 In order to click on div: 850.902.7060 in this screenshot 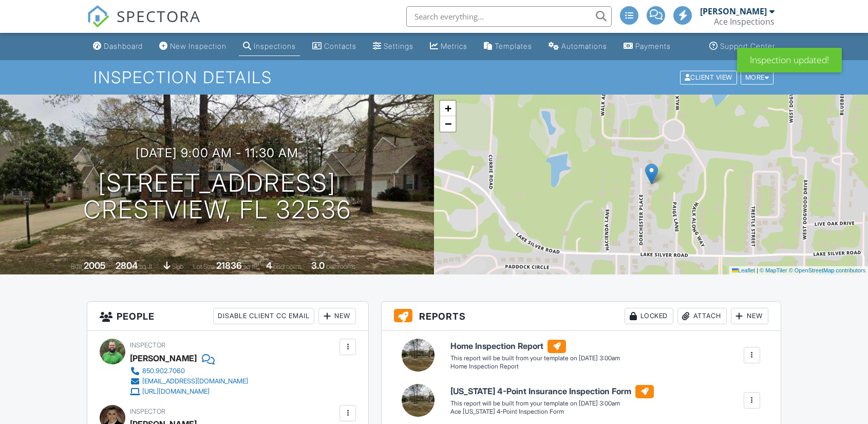, I will do `click(163, 371)`.